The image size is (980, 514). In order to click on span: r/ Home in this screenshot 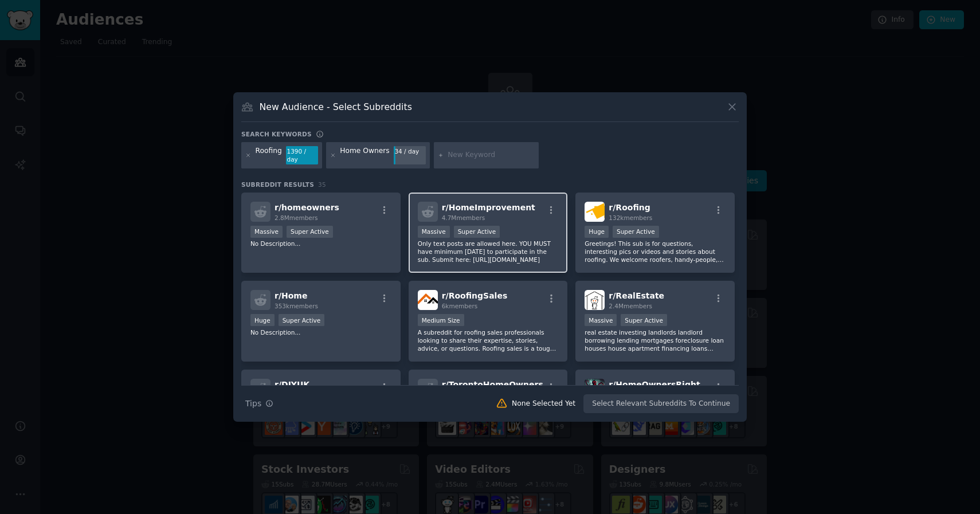, I will do `click(290, 296)`.